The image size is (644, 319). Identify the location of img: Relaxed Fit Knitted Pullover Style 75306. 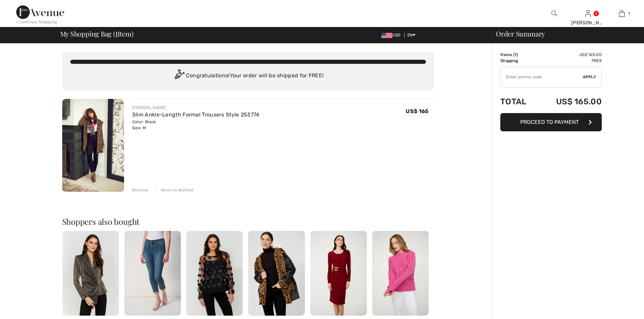
(400, 273).